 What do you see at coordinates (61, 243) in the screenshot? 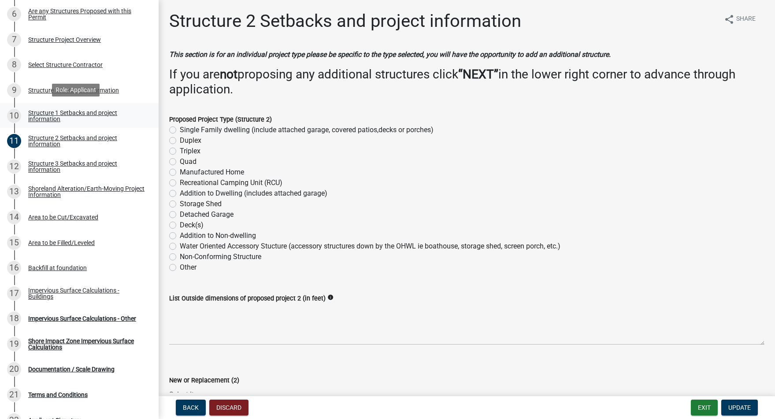
I see `div: Area to be Filled/Leveled` at bounding box center [61, 243].